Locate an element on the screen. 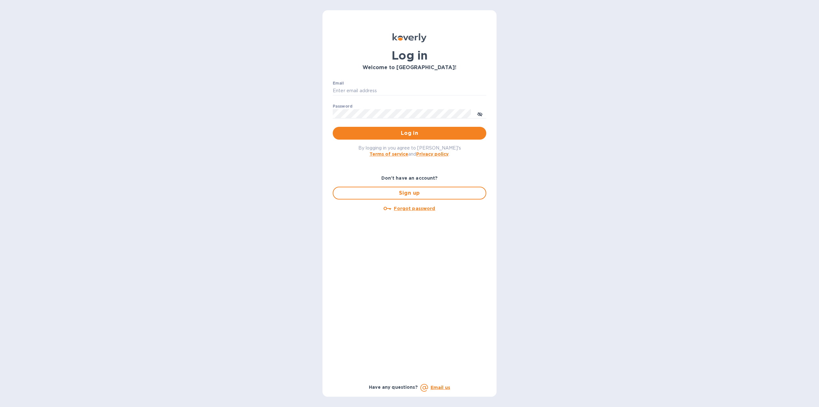 The width and height of the screenshot is (819, 407). b: Privacy policy is located at coordinates (432, 154).